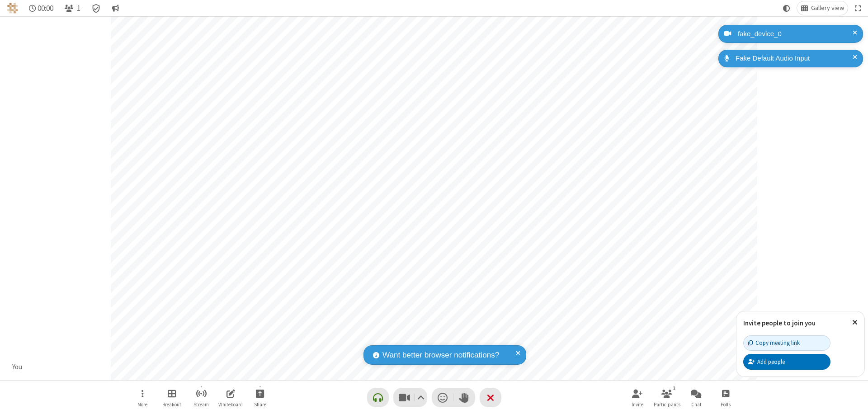 Image resolution: width=868 pixels, height=414 pixels. What do you see at coordinates (774, 343) in the screenshot?
I see `div: Copy meeting link` at bounding box center [774, 343].